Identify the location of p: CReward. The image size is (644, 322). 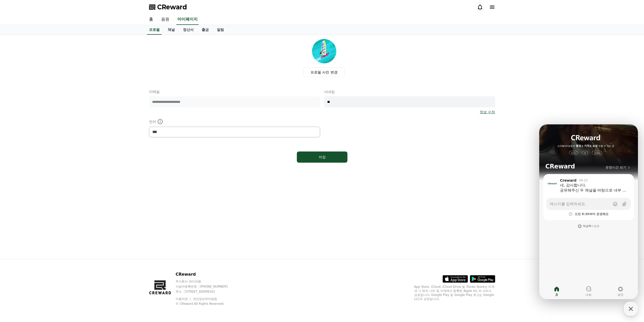
(206, 274).